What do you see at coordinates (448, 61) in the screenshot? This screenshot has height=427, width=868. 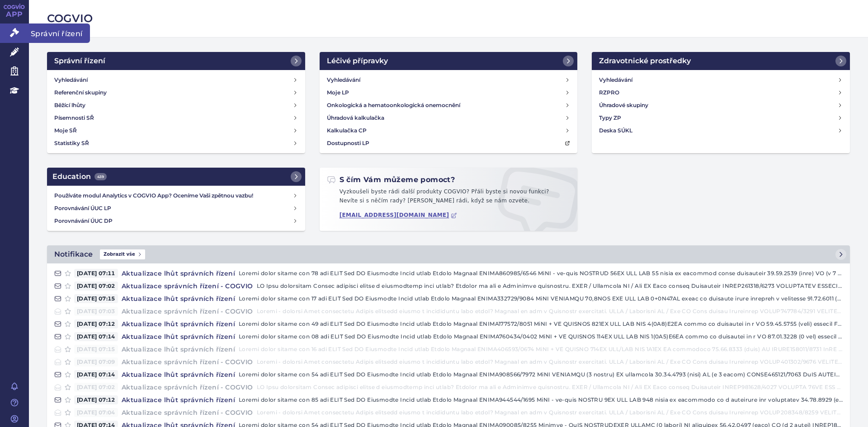 I see `a: Léčivé přípravky` at bounding box center [448, 61].